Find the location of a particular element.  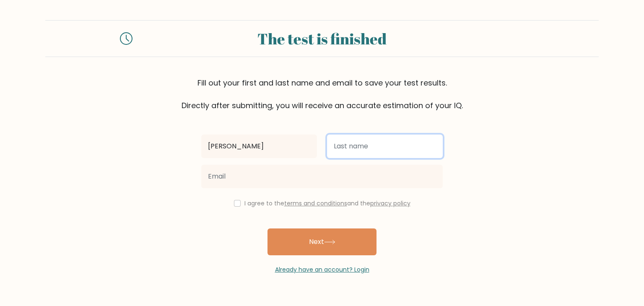

div: Fill out your first and last name and email to save your test results. Directly after submitting,... is located at coordinates (322, 94).